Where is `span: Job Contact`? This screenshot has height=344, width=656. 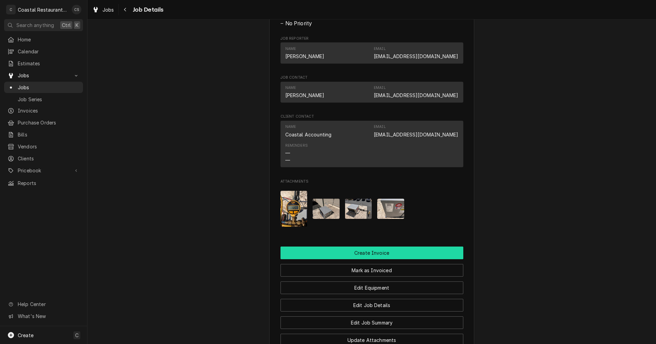 span: Job Contact is located at coordinates (372, 78).